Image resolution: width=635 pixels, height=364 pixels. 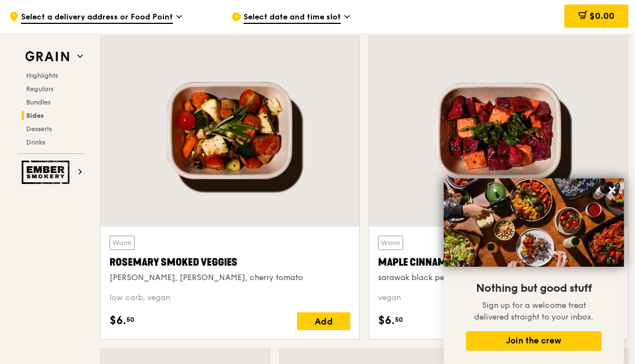 I want to click on span: Select a delivery address or Food Point, so click(x=97, y=18).